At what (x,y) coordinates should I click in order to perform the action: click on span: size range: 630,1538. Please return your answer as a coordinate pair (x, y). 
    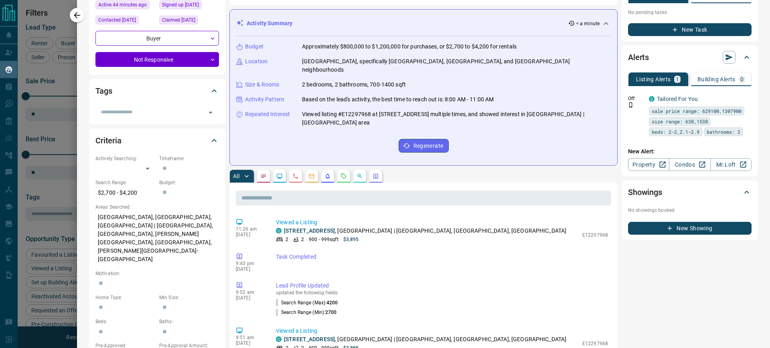
    Looking at the image, I should click on (679, 121).